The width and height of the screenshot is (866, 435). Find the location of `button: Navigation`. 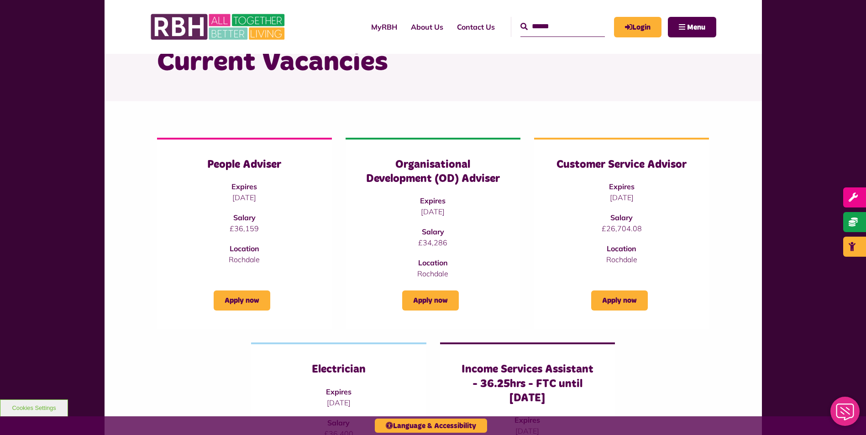

button: Navigation is located at coordinates (692, 27).